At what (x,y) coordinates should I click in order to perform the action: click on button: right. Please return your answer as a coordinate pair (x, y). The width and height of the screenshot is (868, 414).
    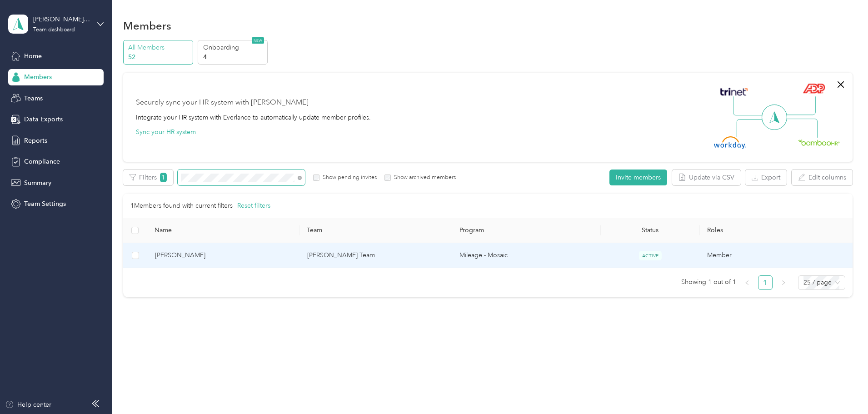
    Looking at the image, I should click on (783, 283).